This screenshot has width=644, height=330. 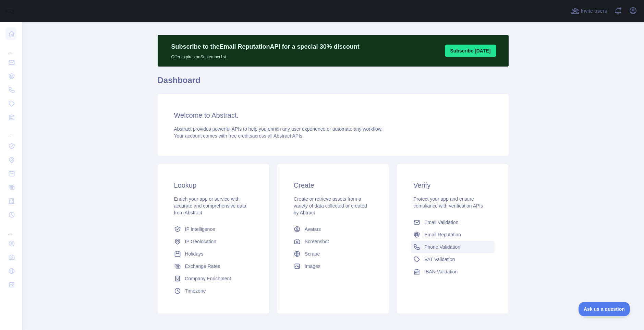 What do you see at coordinates (333, 229) in the screenshot?
I see `a: Avatars` at bounding box center [333, 229].